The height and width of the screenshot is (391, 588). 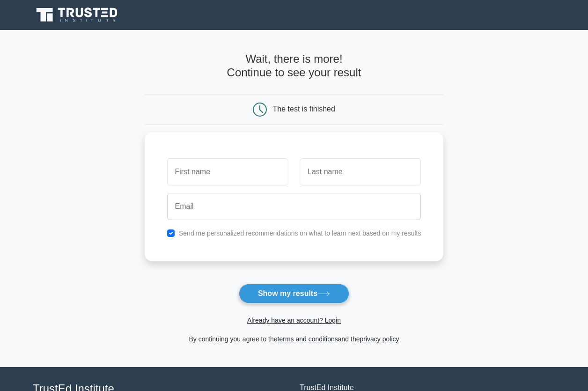 What do you see at coordinates (380, 339) in the screenshot?
I see `a: privacy policy` at bounding box center [380, 339].